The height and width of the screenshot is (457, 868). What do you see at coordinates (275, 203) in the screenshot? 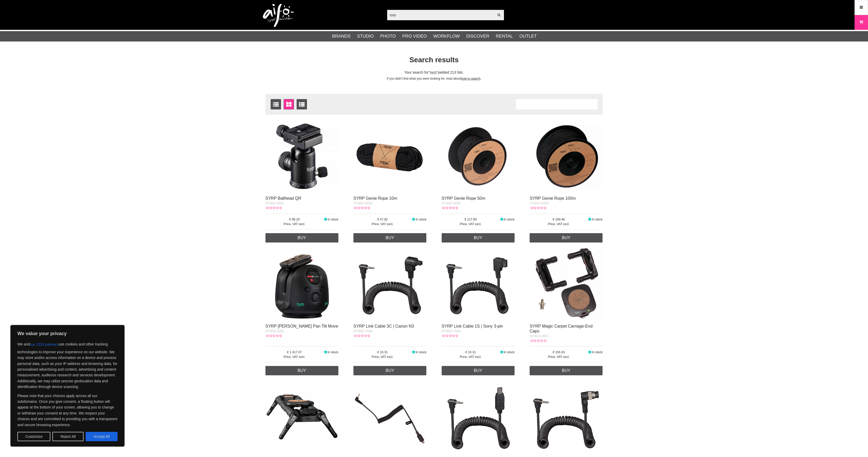
I see `span: SY0012-8001` at bounding box center [275, 203].